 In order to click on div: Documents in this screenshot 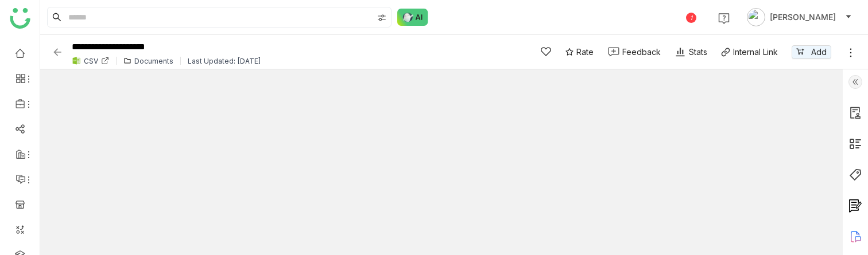, I will do `click(154, 61)`.